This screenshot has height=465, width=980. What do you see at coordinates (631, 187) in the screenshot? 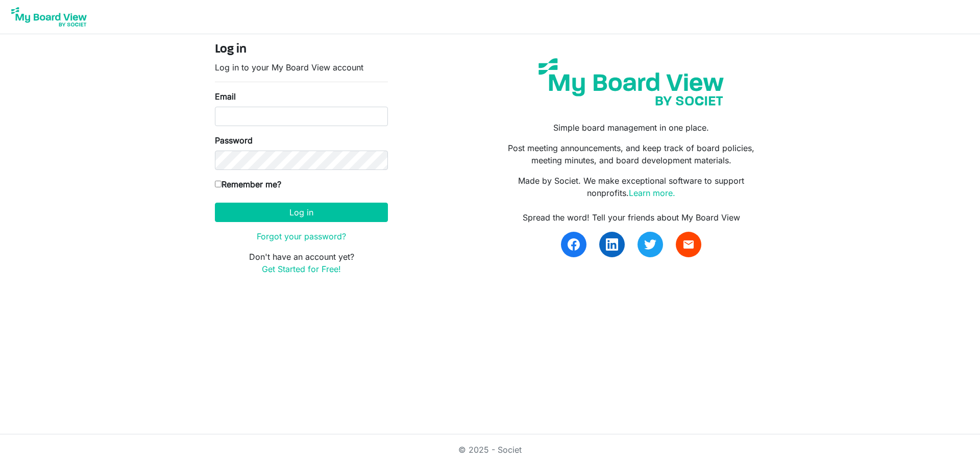
I see `p: Made by Societ. We make exceptional software to support nonprofits.` at bounding box center [631, 187].